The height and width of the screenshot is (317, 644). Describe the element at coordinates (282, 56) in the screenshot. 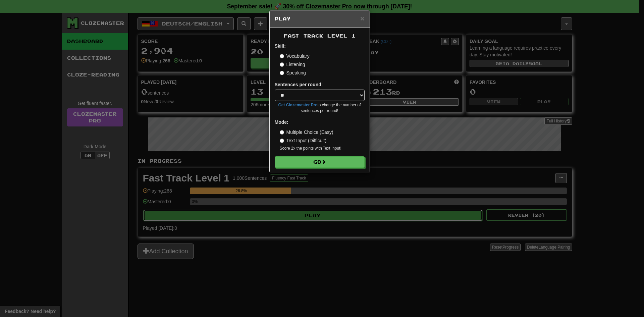

I see `input: Vocabulary` at that location.